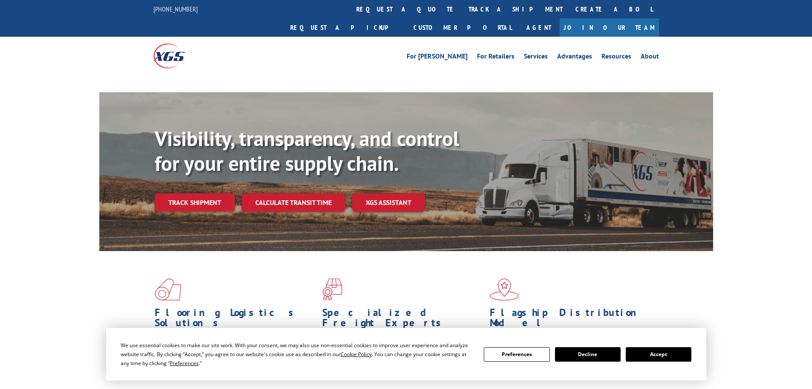 The width and height of the screenshot is (812, 389). I want to click on a: Agent, so click(539, 27).